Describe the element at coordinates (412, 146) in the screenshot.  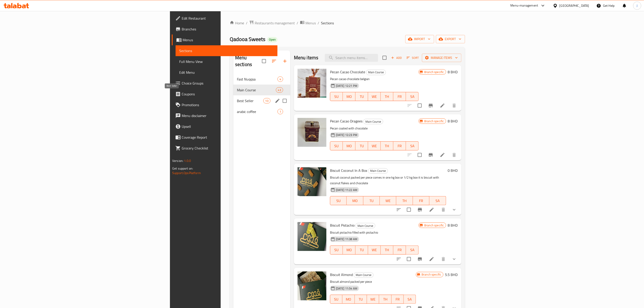
I see `span: SA` at that location.